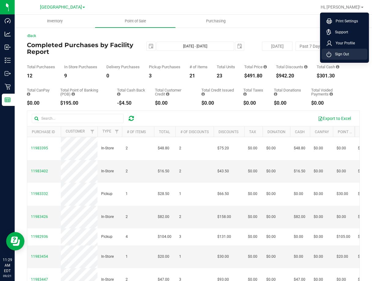 This screenshot has width=372, height=281. What do you see at coordinates (43, 132) in the screenshot?
I see `a: Purchase ID` at bounding box center [43, 132].